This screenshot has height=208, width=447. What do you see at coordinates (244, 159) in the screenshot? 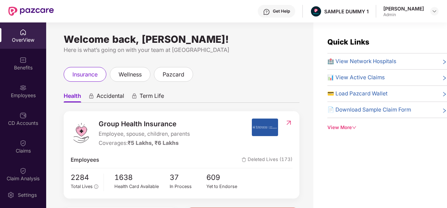
I see `img: deleteIcon` at bounding box center [244, 159].